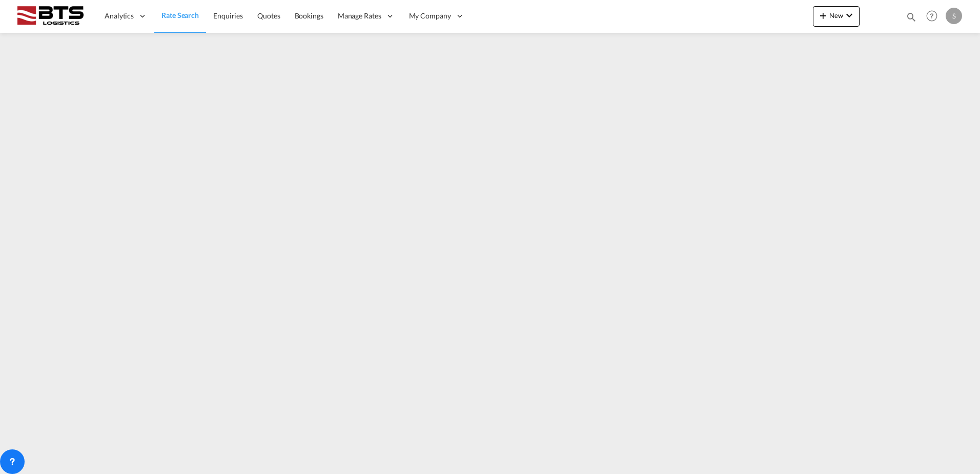 This screenshot has width=980, height=474. I want to click on span: Enquiries, so click(228, 15).